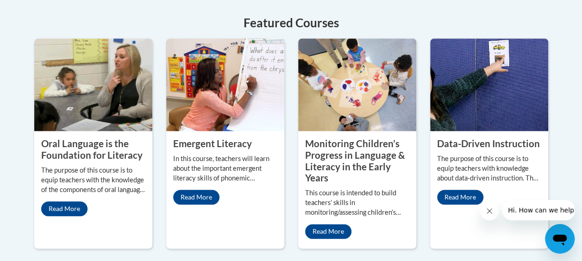 This screenshot has height=261, width=582. What do you see at coordinates (93, 180) in the screenshot?
I see `p: The purpose of this course is to equip teachers with the knowledge of the components of oral lang...` at bounding box center [93, 180].